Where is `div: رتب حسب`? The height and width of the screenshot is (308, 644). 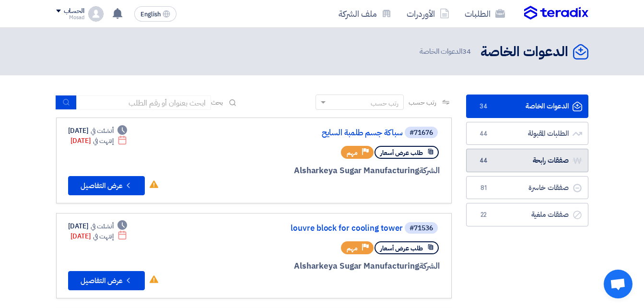 div: رتب حسب is located at coordinates (385, 103).